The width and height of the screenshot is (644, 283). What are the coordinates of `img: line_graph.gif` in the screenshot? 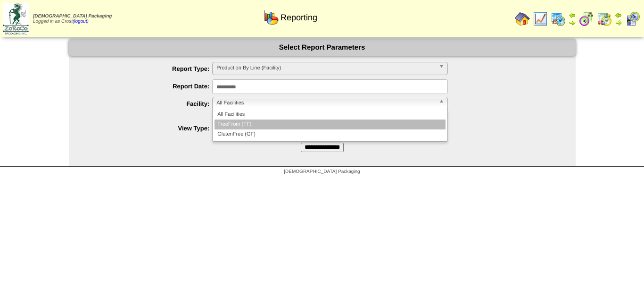 It's located at (541, 19).